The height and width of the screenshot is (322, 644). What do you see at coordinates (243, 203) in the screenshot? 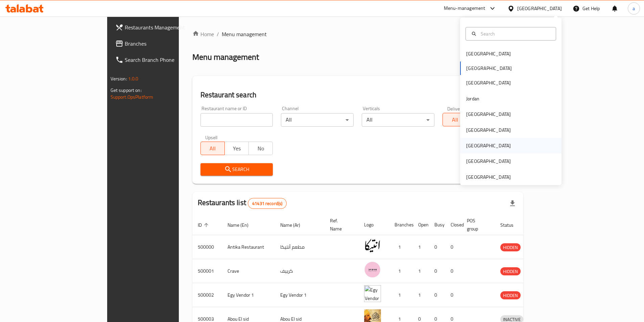
I see `h2: Restaurants list` at bounding box center [243, 203].